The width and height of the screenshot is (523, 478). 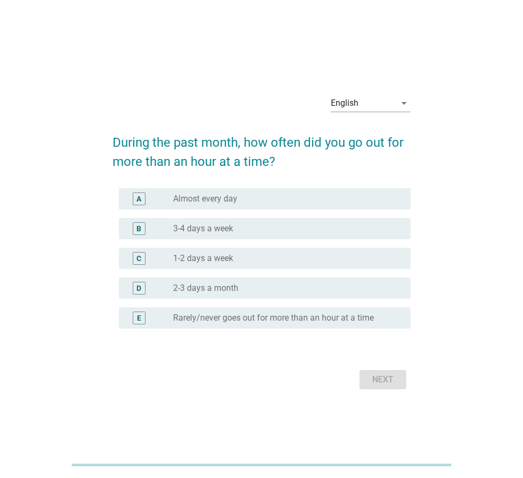 What do you see at coordinates (205, 199) in the screenshot?
I see `label: Almost every day` at bounding box center [205, 199].